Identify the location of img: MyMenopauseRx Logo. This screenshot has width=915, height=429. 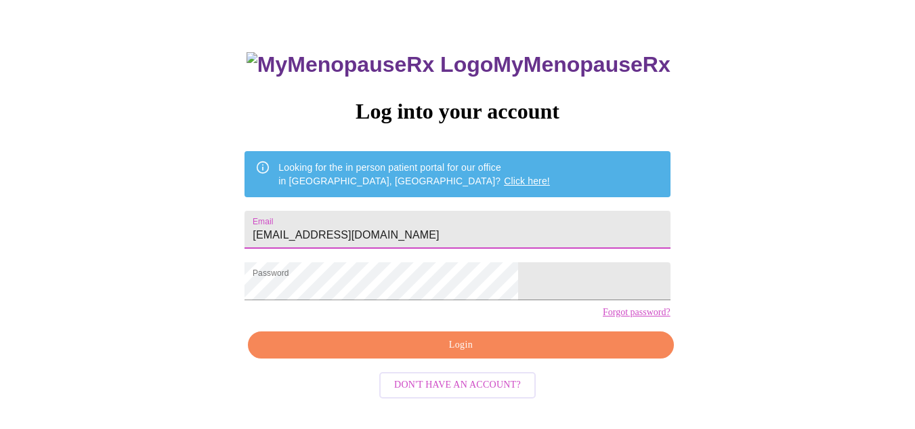
(370, 64).